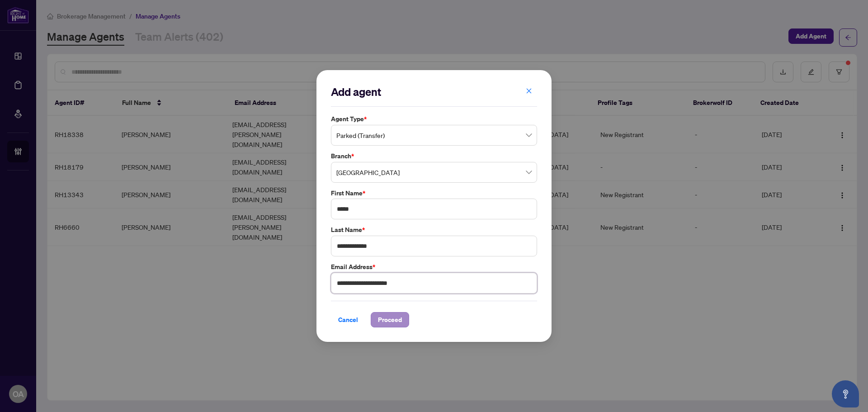 The width and height of the screenshot is (868, 412). I want to click on button: Open asap, so click(846, 393).